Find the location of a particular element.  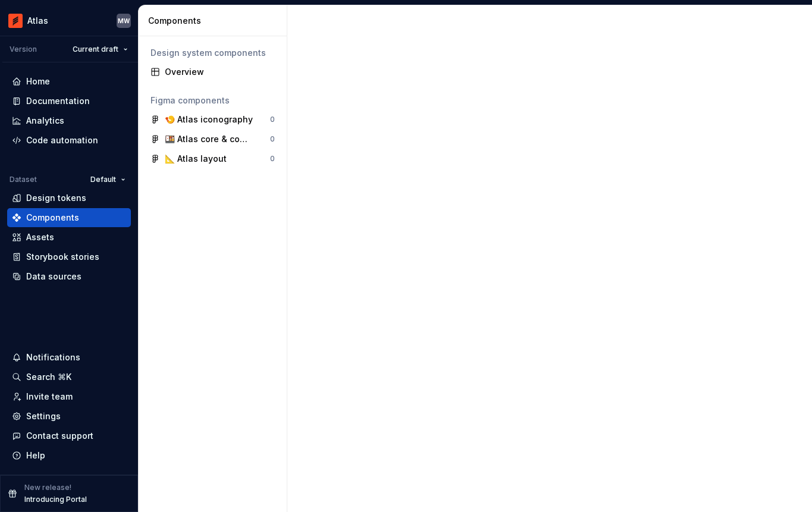

div: Storybook stories is located at coordinates (63, 257).